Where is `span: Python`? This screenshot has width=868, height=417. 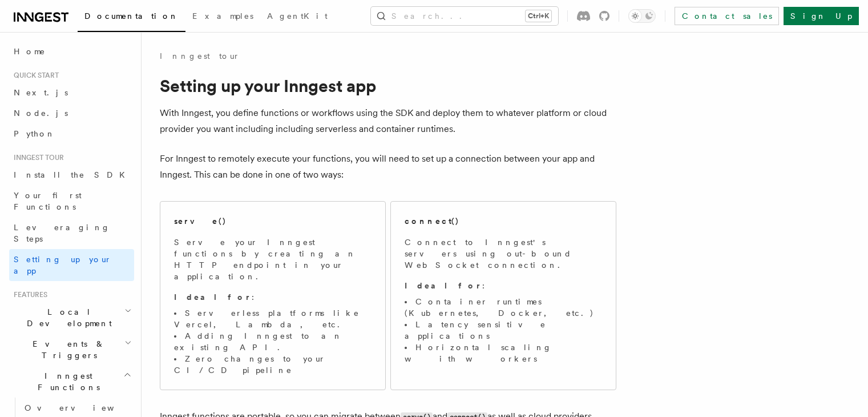 span: Python is located at coordinates (34, 134).